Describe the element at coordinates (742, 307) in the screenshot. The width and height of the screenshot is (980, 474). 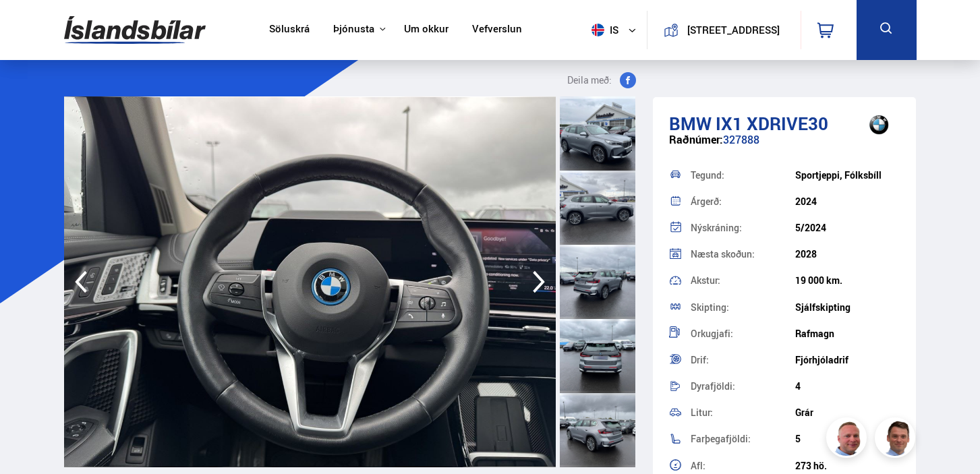
I see `div: Skipting:` at that location.